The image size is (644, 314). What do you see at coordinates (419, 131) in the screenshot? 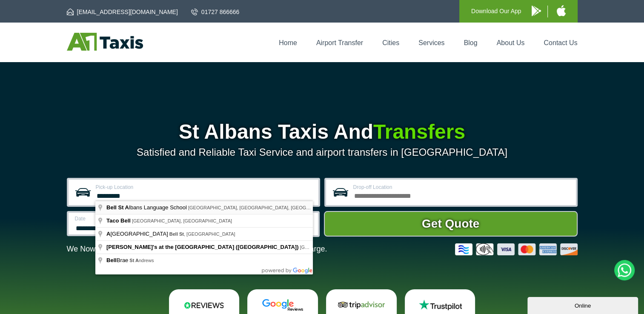
I see `span: Transfers` at bounding box center [419, 131].